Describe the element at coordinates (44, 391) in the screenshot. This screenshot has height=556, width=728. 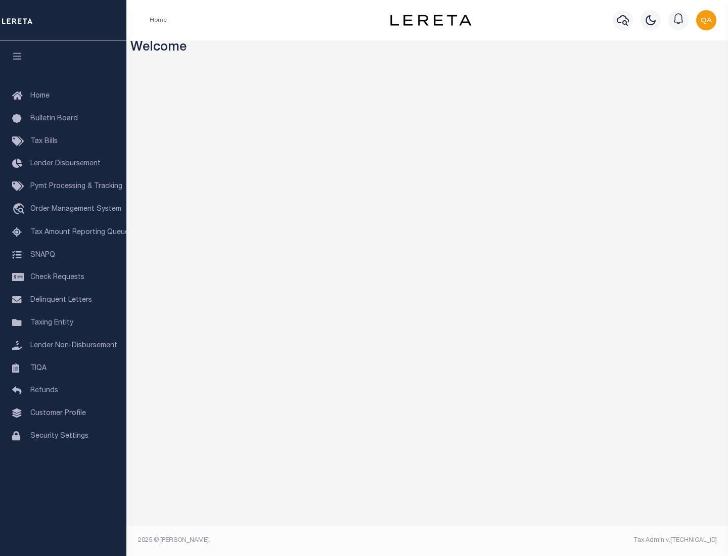
I see `span: Refunds` at that location.